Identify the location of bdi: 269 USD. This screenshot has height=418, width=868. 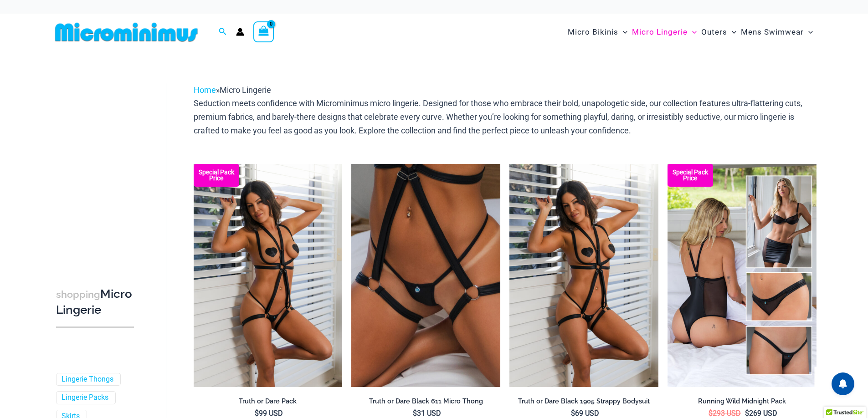
(761, 413).